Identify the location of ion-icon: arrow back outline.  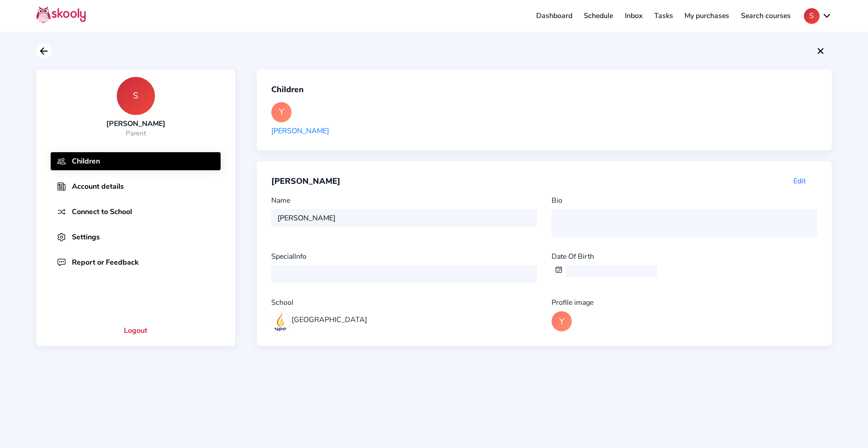
(44, 51).